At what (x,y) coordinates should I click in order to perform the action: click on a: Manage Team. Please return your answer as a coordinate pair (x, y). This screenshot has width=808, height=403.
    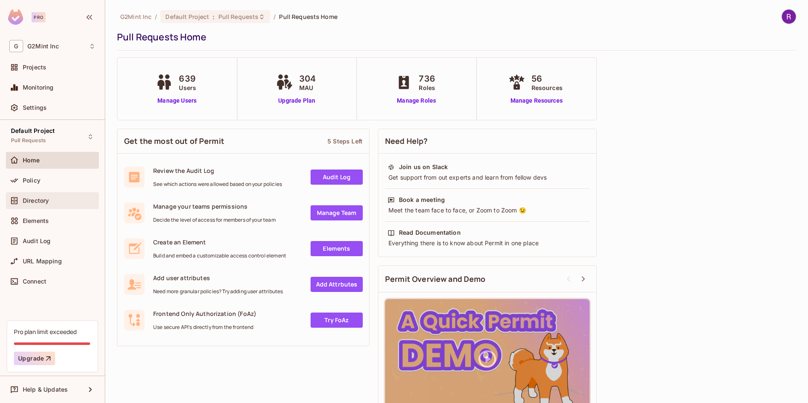
    Looking at the image, I should click on (337, 213).